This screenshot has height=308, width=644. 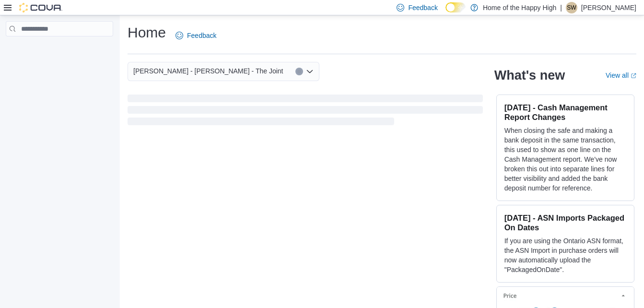 What do you see at coordinates (571, 7) in the screenshot?
I see `span: SW` at bounding box center [571, 7].